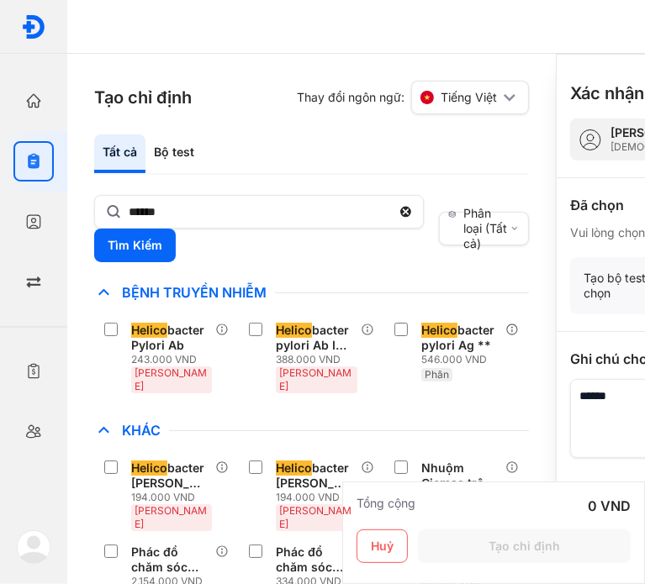 This screenshot has height=584, width=645. I want to click on div: bacter pylori Ag **, so click(460, 338).